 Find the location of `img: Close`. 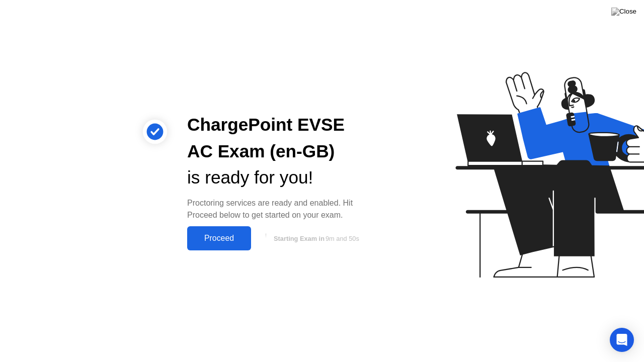

img: Close is located at coordinates (623, 12).